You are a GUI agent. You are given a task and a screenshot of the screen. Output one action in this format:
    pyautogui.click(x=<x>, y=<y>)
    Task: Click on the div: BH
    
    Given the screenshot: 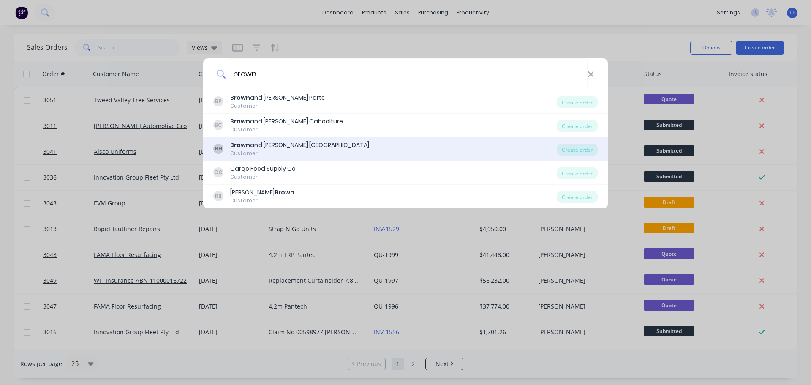 What is the action you would take?
    pyautogui.click(x=218, y=149)
    